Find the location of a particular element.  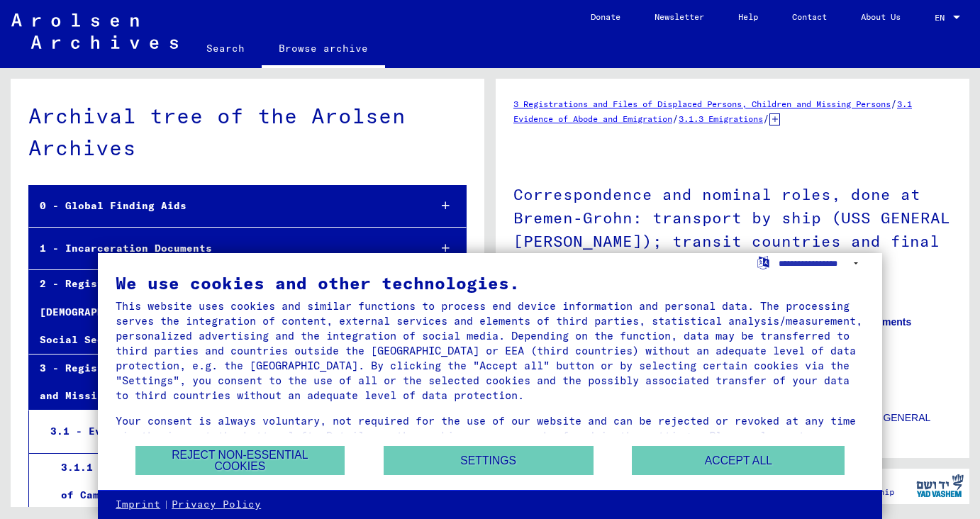

a: Privacy Policy is located at coordinates (216, 505).